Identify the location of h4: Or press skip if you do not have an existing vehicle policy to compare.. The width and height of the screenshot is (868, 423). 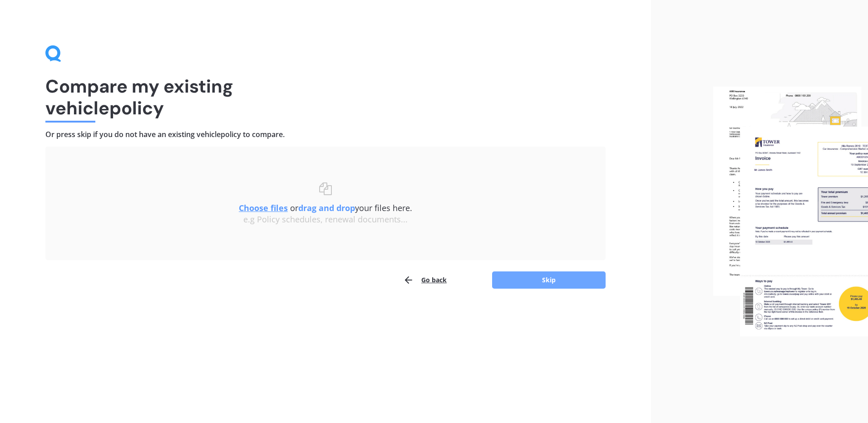
(326, 135).